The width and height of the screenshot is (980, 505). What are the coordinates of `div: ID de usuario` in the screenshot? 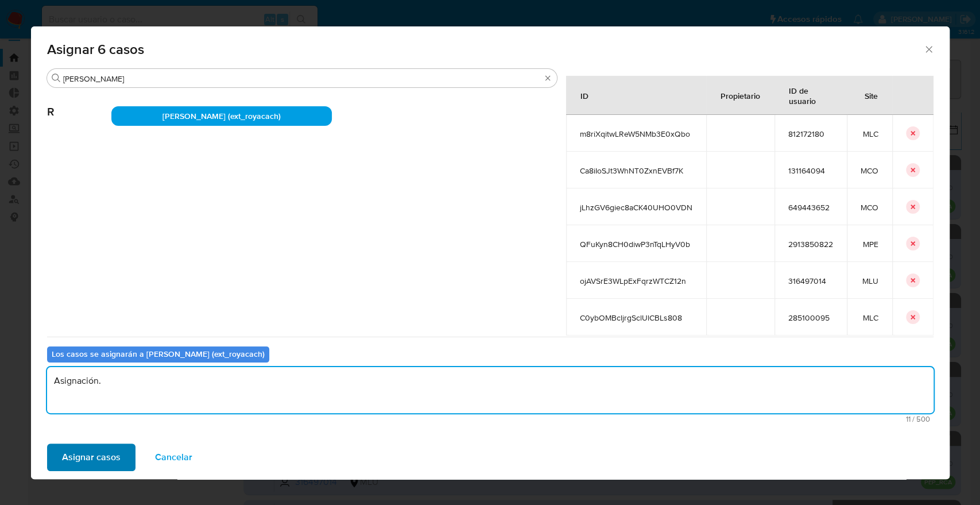 It's located at (810, 95).